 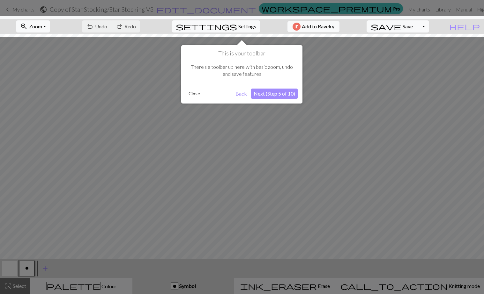 What do you see at coordinates (242, 54) in the screenshot?
I see `h1: This is your toolbar` at bounding box center [242, 54].